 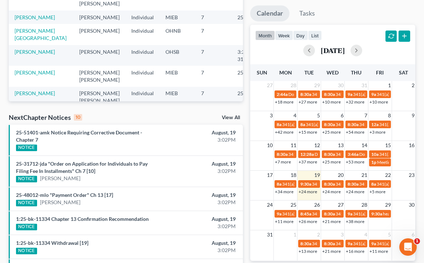 I want to click on span: 28, so click(x=293, y=85).